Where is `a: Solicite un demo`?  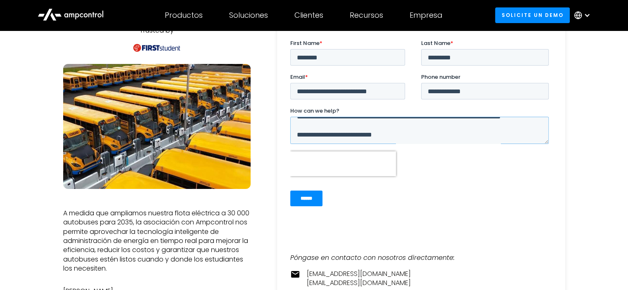 a: Solicite un demo is located at coordinates (532, 15).